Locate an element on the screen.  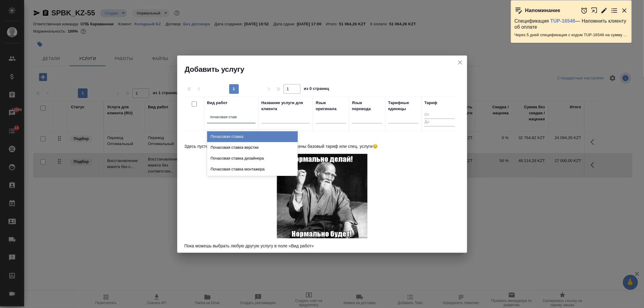
div: Тариф is located at coordinates (431, 103).